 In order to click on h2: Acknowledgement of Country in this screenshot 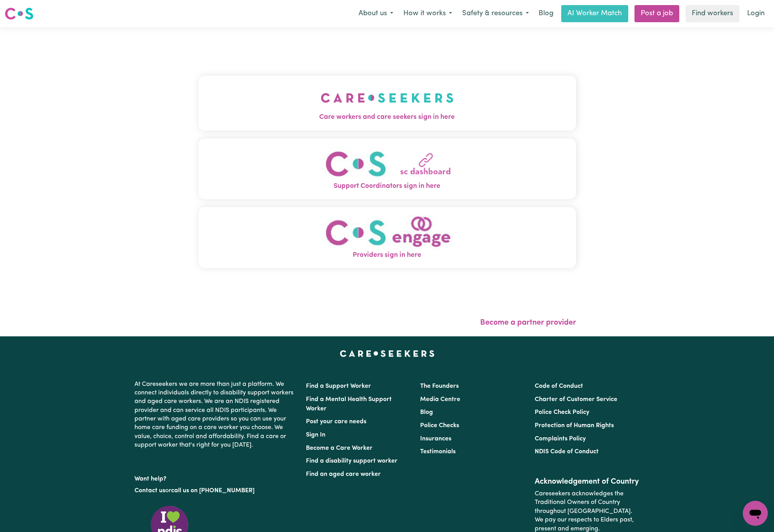, I will do `click(587, 482)`.